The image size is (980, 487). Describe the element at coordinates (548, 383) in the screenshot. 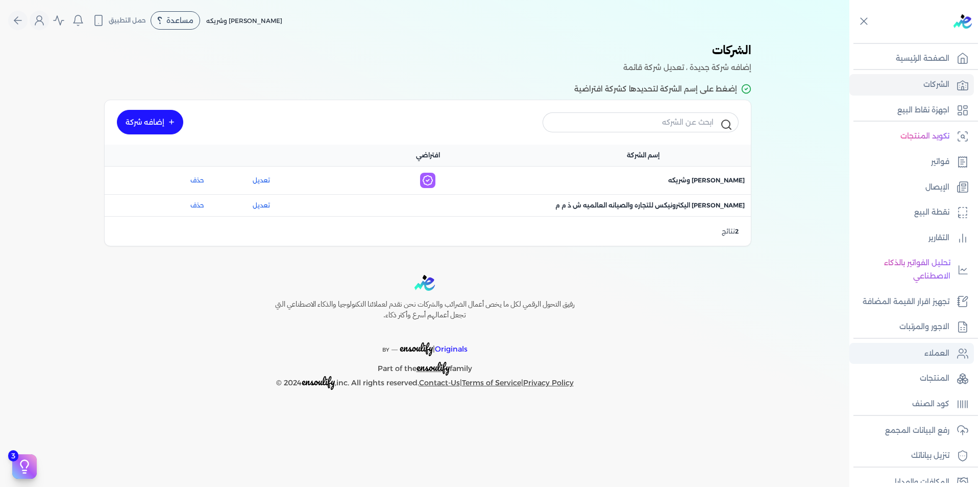

I see `a: Privacy Policy` at that location.